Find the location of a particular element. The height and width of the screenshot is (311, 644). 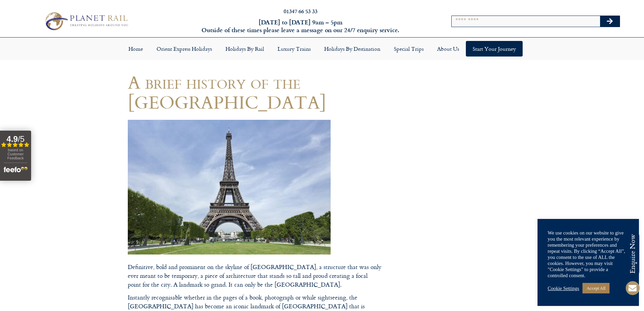

a: Cookie Settings is located at coordinates (563, 289).